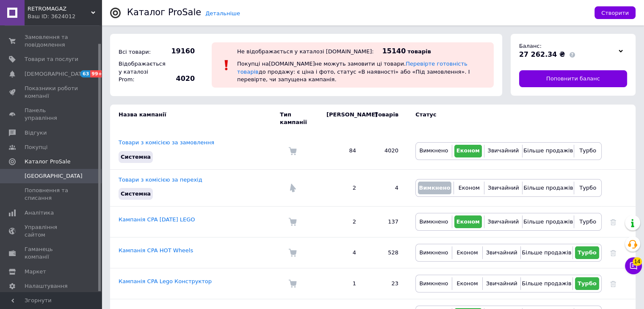  What do you see at coordinates (341, 284) in the screenshot?
I see `td: 1` at bounding box center [341, 284].